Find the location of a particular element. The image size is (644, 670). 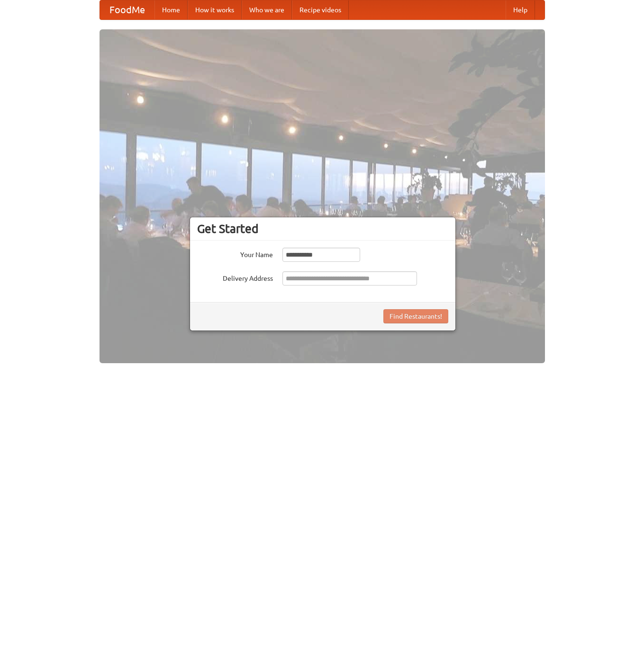

a: How it works is located at coordinates (214, 10).